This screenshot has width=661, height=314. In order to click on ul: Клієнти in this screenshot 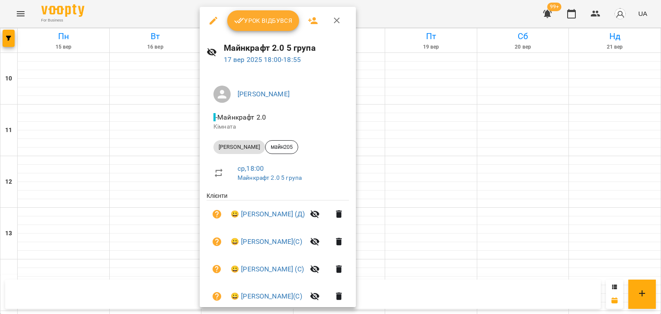, I will do `click(278, 252)`.